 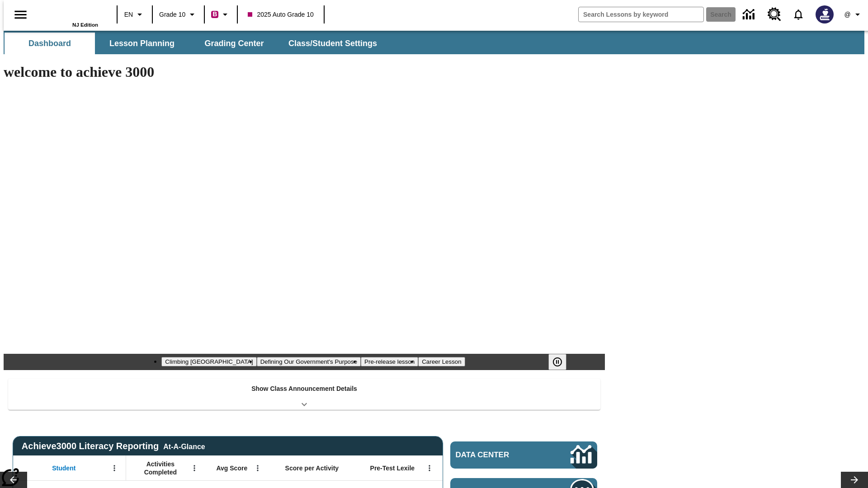 I want to click on button: Grading Center, so click(x=234, y=43).